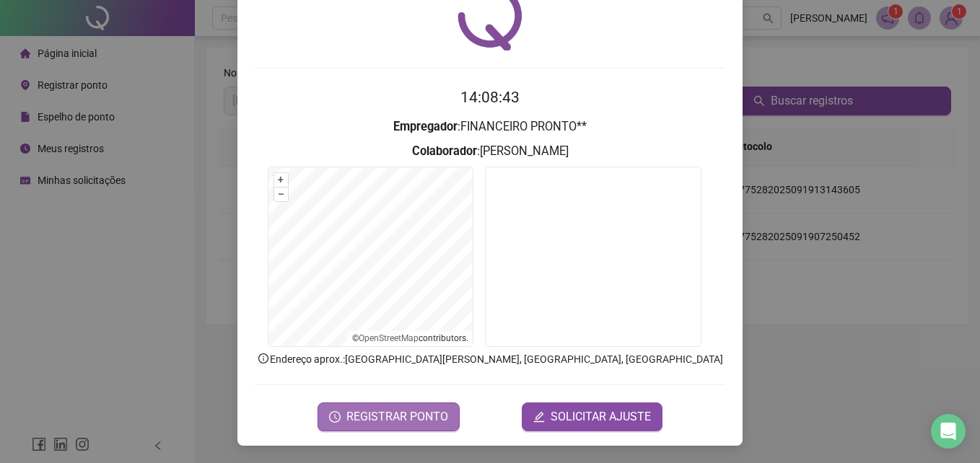 This screenshot has height=463, width=980. Describe the element at coordinates (591, 416) in the screenshot. I see `button: editSOLICITAR AJUSTE` at that location.